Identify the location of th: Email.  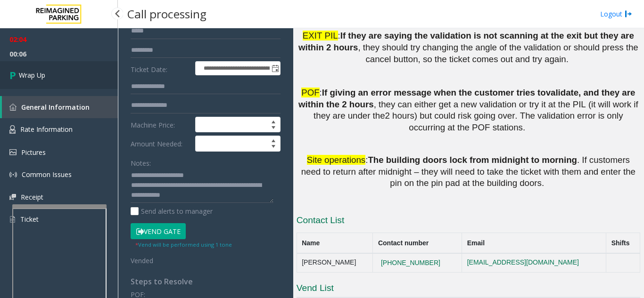
(534, 244).